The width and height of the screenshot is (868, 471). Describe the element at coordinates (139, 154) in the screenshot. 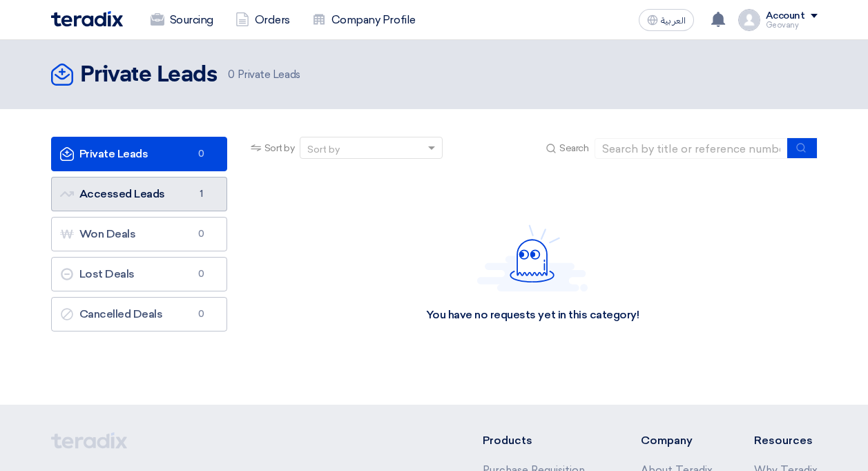

I see `a: Private Leads0` at that location.